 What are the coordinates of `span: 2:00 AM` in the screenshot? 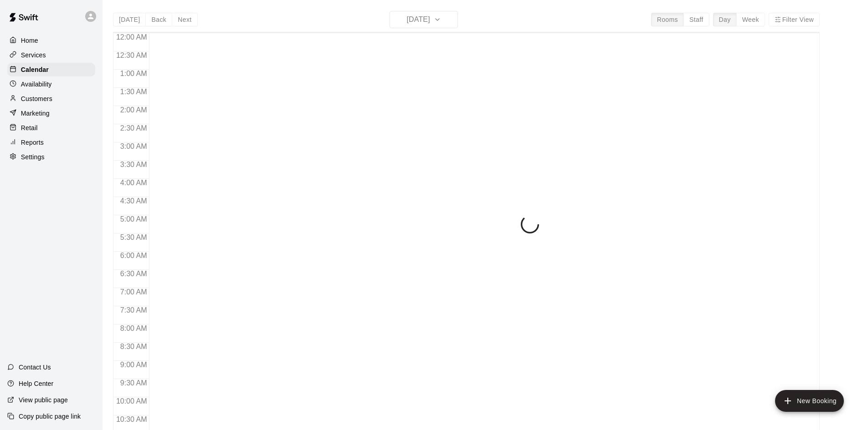 It's located at (134, 110).